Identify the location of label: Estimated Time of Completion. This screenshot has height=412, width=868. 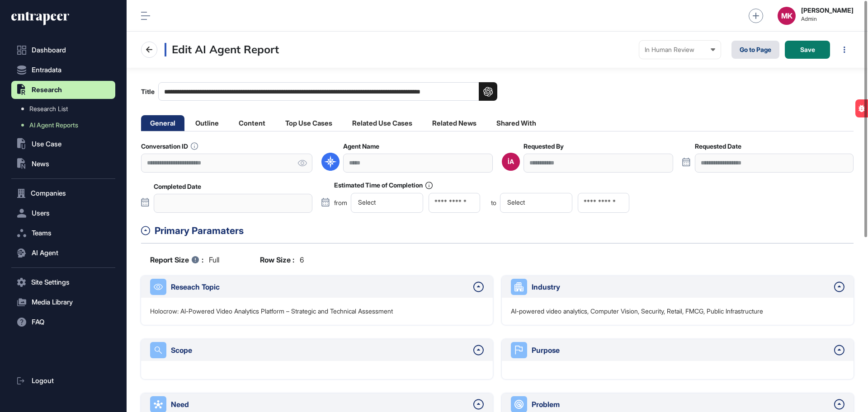
(383, 185).